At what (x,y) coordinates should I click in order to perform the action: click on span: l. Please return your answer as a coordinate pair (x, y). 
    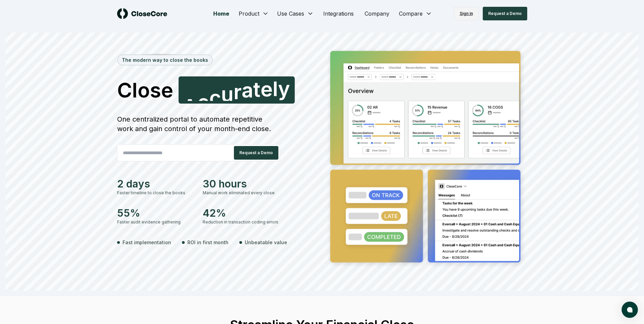
    Looking at the image, I should click on (275, 89).